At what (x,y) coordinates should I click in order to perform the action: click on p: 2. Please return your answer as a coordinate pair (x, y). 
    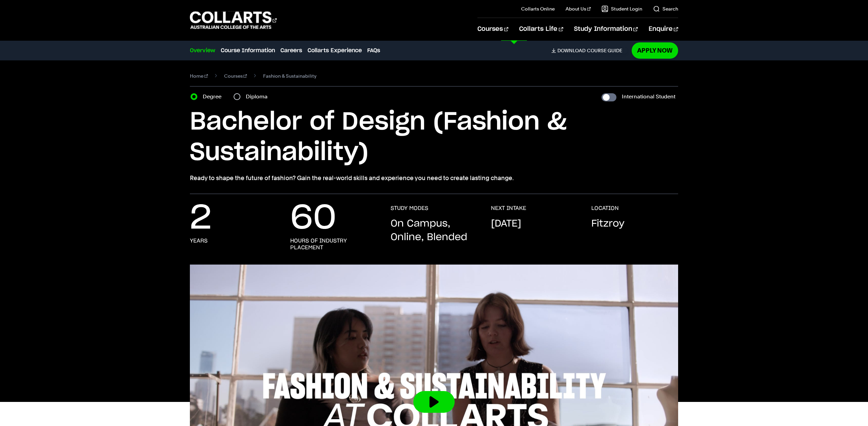
    Looking at the image, I should click on (201, 218).